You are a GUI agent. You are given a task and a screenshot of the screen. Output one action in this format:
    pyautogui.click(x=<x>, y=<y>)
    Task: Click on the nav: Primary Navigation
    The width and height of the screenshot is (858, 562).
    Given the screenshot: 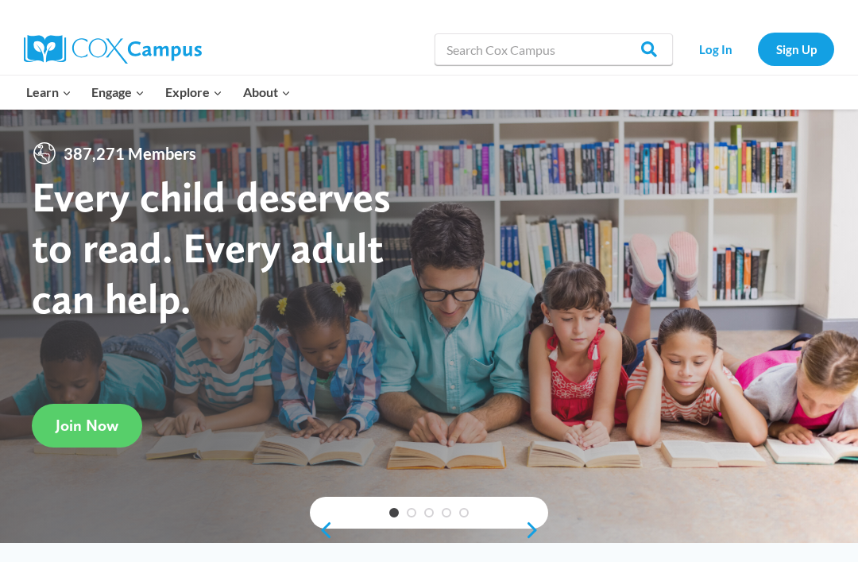 What is the action you would take?
    pyautogui.click(x=158, y=92)
    